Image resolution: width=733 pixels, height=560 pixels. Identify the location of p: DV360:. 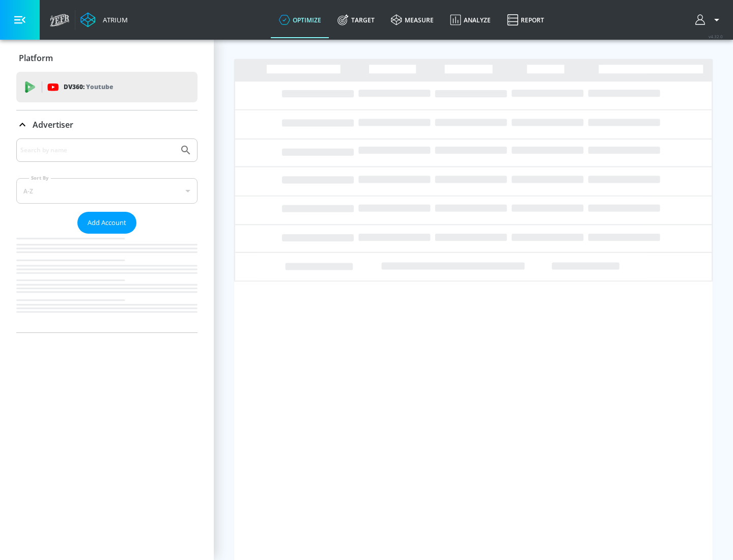
(88, 87).